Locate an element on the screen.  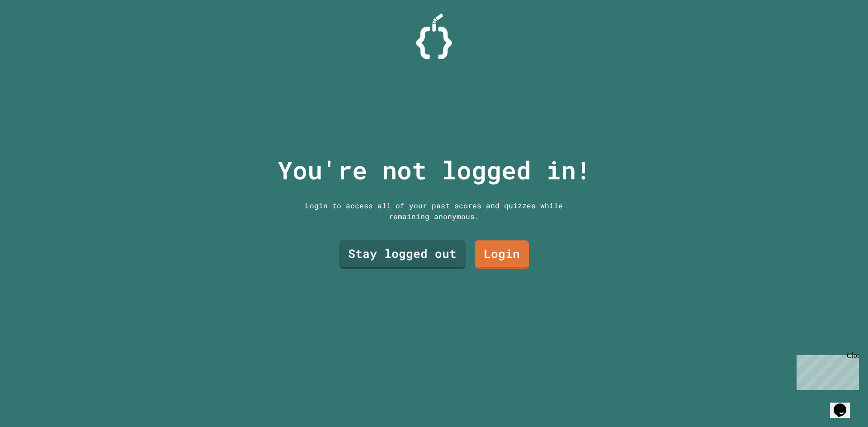
a: Login is located at coordinates (501, 254).